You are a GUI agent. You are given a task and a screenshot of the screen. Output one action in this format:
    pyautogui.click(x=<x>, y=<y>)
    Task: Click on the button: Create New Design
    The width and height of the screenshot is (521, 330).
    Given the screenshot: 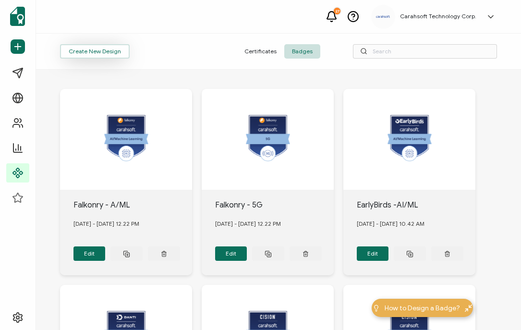 What is the action you would take?
    pyautogui.click(x=95, y=51)
    